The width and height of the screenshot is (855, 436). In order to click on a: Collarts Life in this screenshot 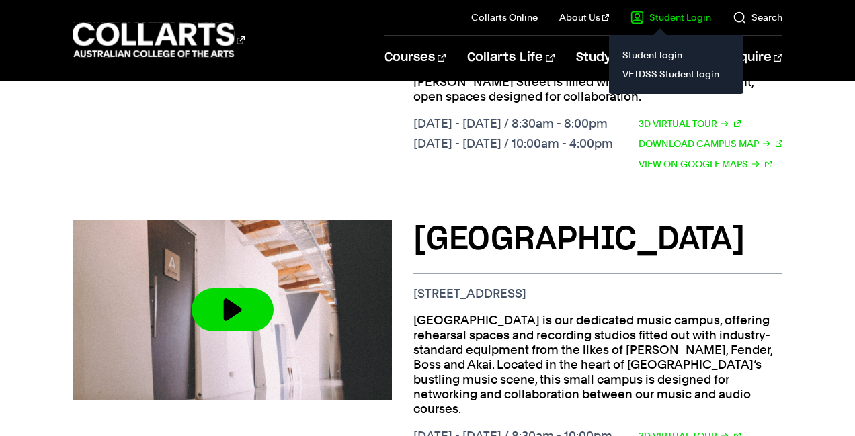, I will do `click(510, 58)`.